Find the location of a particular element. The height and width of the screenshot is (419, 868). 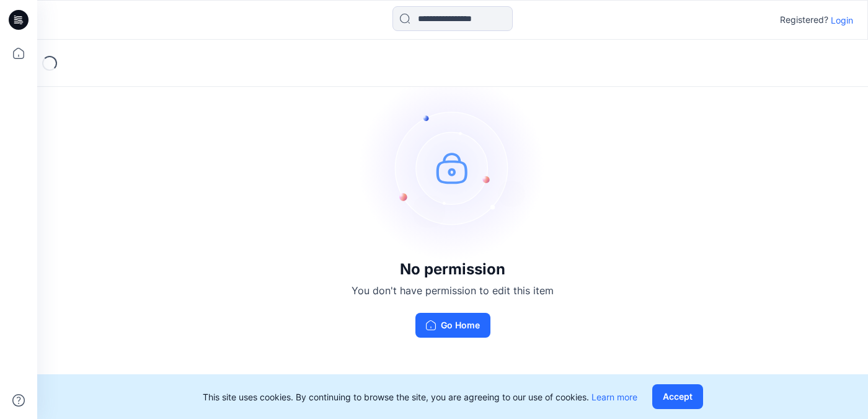

button: Go Home is located at coordinates (453, 325).